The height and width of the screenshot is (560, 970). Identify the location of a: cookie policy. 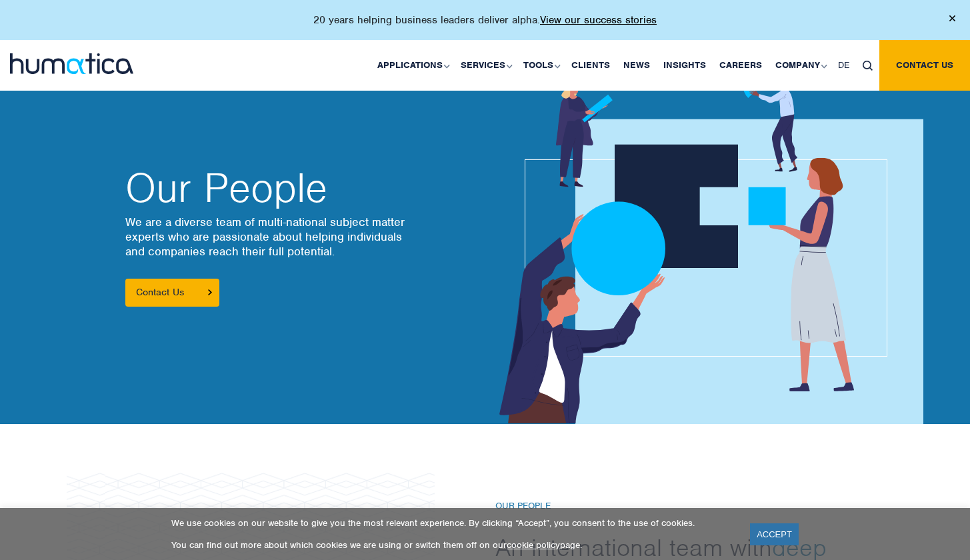
(533, 544).